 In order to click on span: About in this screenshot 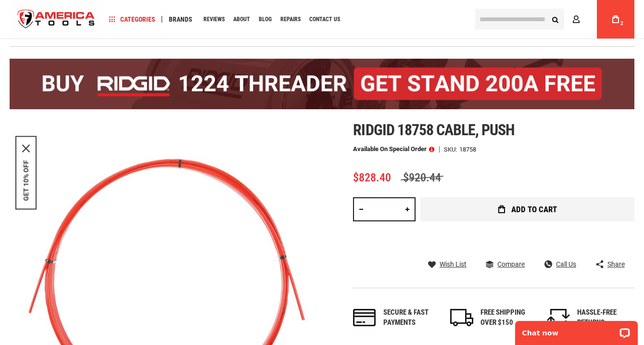, I will do `click(241, 19)`.